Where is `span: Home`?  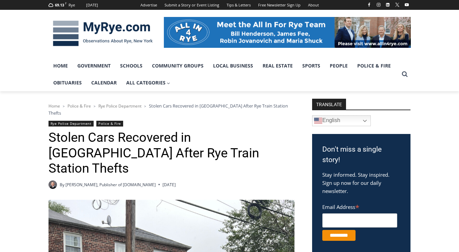
span: Home is located at coordinates (54, 106).